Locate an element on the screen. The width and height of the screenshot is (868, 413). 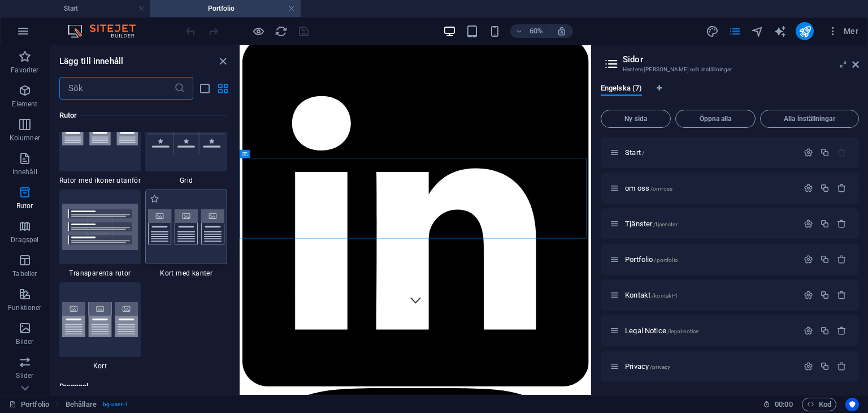
span: /privacy is located at coordinates (660, 366).